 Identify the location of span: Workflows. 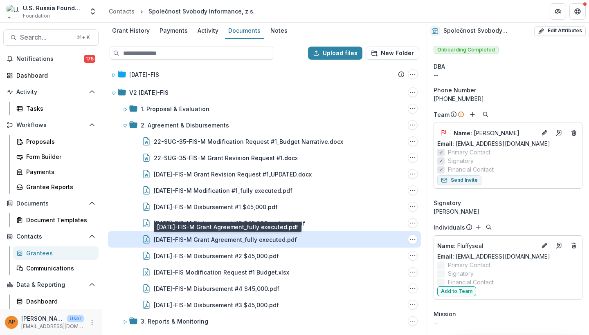
(51, 125).